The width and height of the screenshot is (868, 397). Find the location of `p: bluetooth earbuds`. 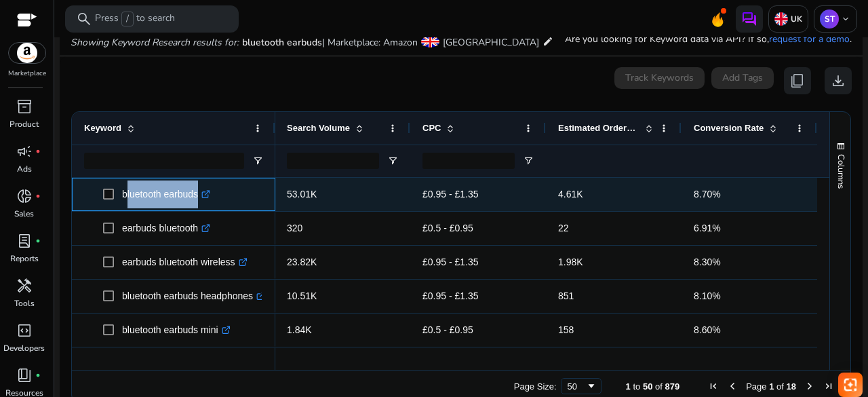

p: bluetooth earbuds is located at coordinates (166, 194).